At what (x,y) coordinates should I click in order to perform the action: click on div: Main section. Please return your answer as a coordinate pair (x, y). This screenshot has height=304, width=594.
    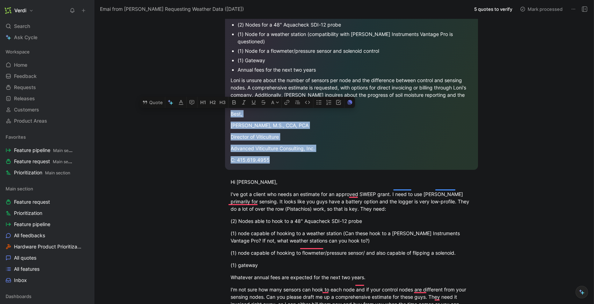
    Looking at the image, I should click on (47, 189).